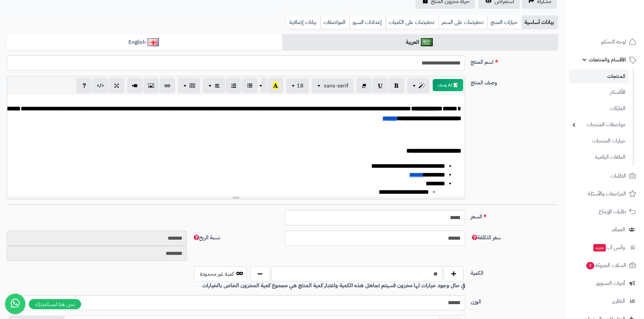 Image resolution: width=644 pixels, height=319 pixels. I want to click on span: وآتس آب, so click(609, 247).